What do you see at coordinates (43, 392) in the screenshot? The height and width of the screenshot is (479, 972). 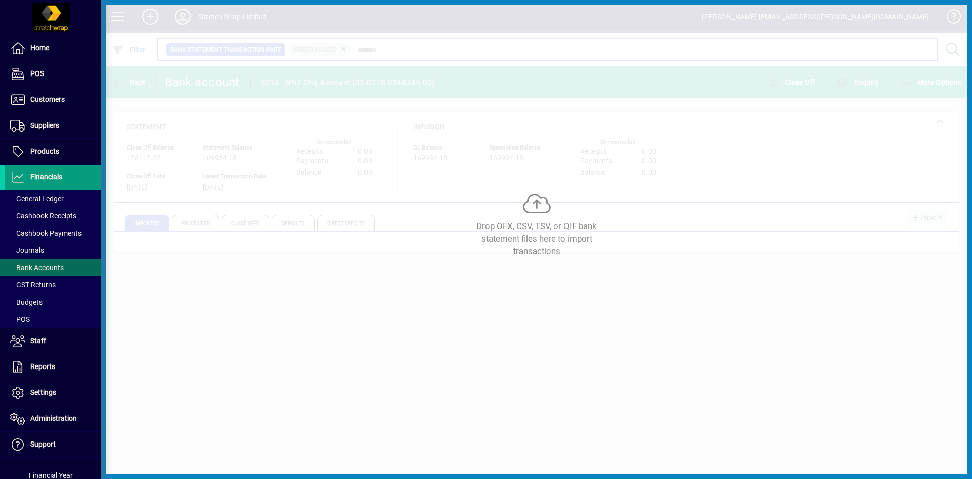 I see `span: Settings` at bounding box center [43, 392].